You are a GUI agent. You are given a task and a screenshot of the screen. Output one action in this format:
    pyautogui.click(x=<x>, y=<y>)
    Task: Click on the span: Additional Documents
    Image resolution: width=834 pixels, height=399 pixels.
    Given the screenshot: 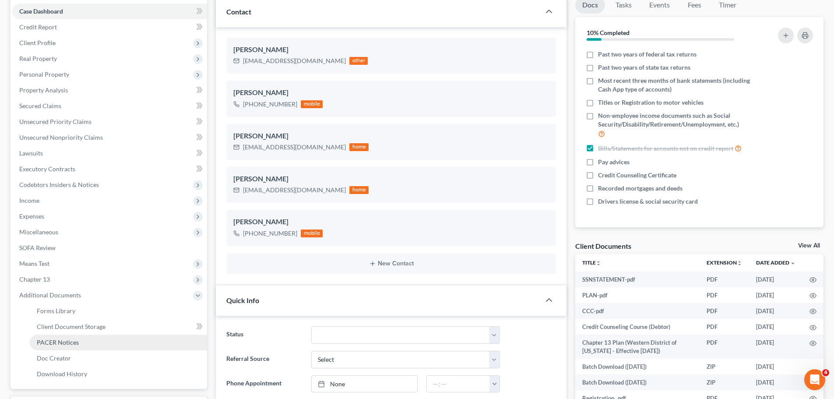 What is the action you would take?
    pyautogui.click(x=50, y=295)
    